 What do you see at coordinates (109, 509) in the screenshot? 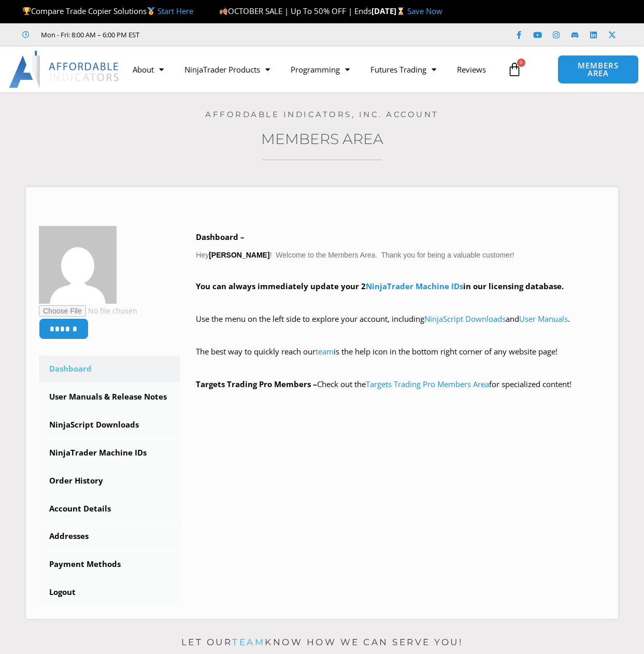
I see `a: Account Details` at bounding box center [109, 509].